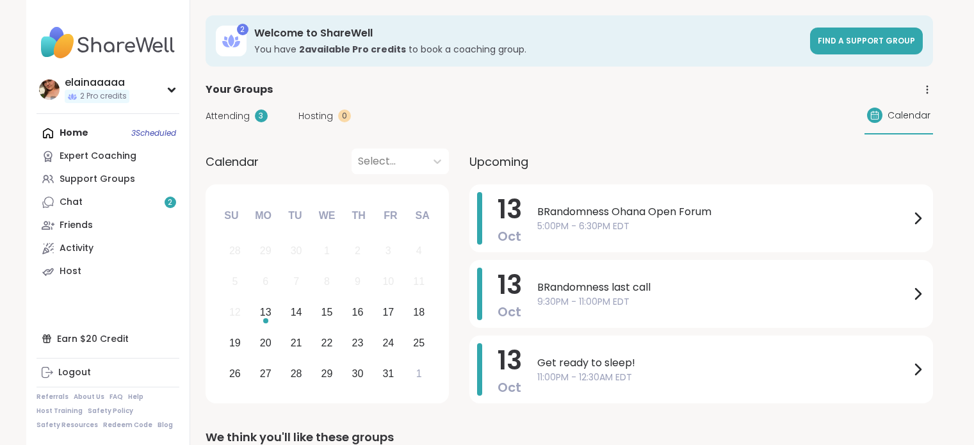 Image resolution: width=974 pixels, height=445 pixels. Describe the element at coordinates (74, 373) in the screenshot. I see `div: Logout` at that location.